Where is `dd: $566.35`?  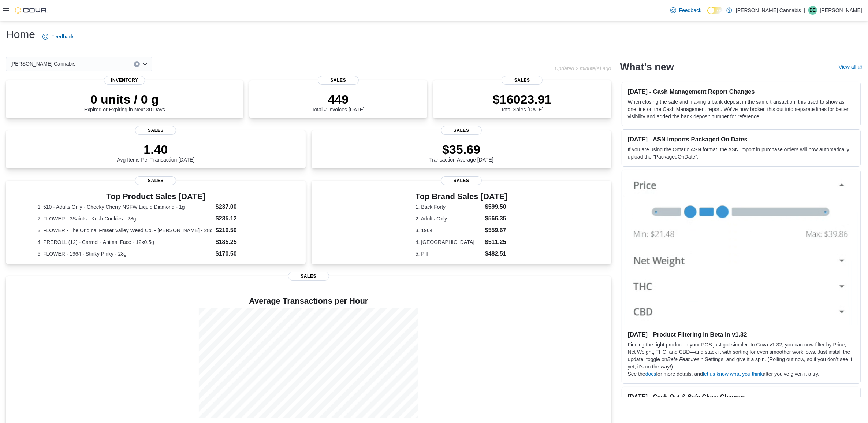
dd: $566.35 is located at coordinates (496, 219).